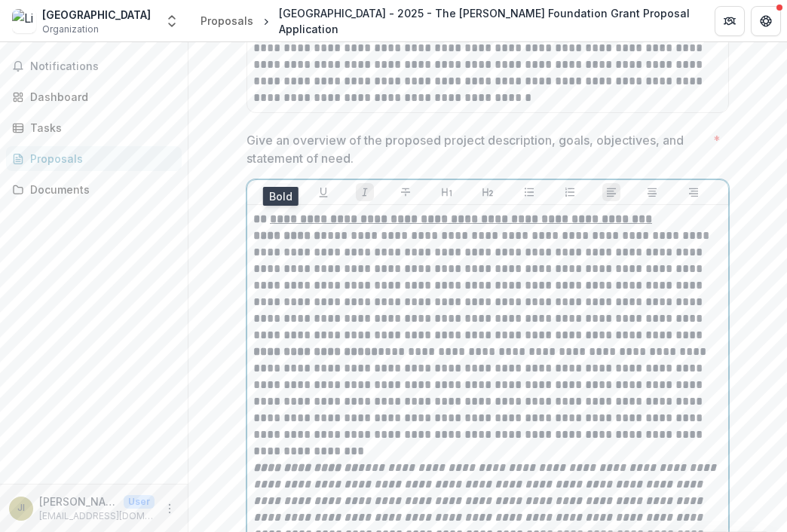 The height and width of the screenshot is (532, 787). Describe the element at coordinates (570, 192) in the screenshot. I see `button: Ordered List` at that location.